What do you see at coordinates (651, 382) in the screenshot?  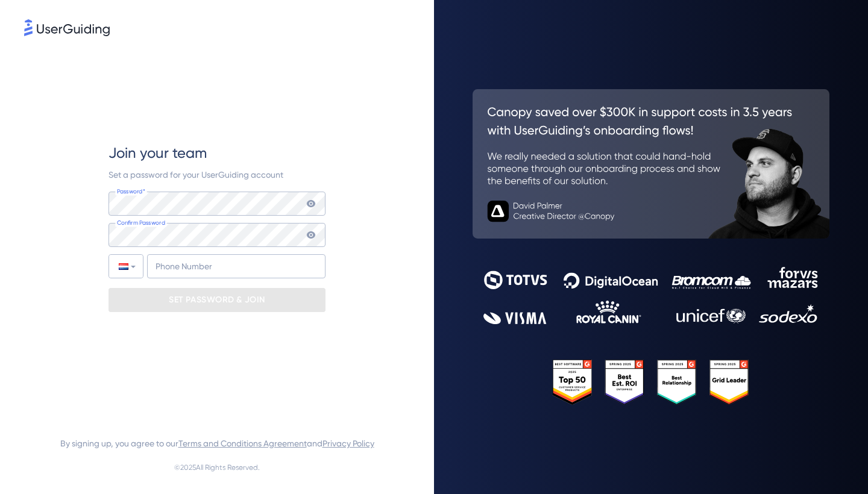 I see `img: 25303e33045975176eb484905ab012ff.svg` at bounding box center [651, 382].